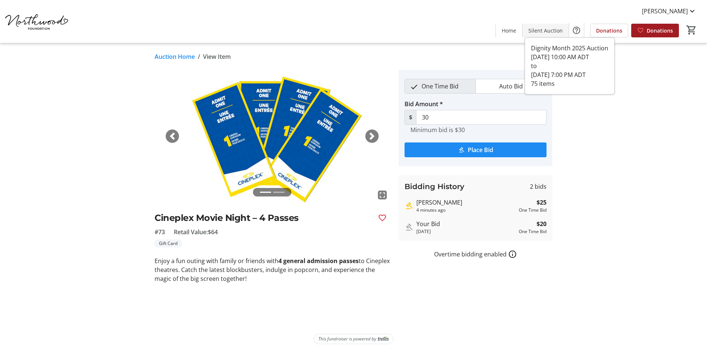 This screenshot has width=707, height=353. Describe the element at coordinates (272, 269) in the screenshot. I see `p: Enjoy a fun outing with family or friends with to Cineplex theatres. Catch the latest blockbuster...` at that location.